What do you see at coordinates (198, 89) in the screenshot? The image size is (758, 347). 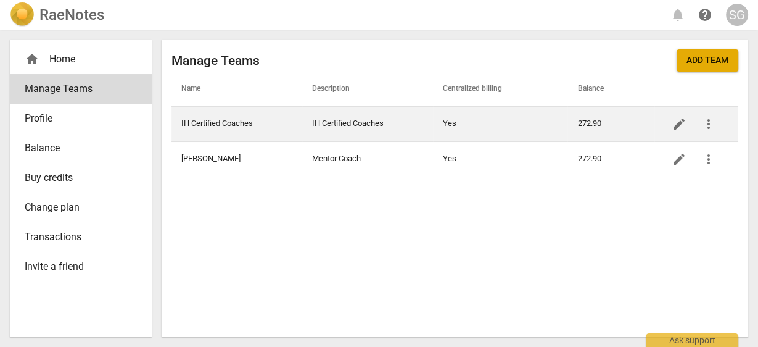 I see `span: Name` at bounding box center [198, 89].